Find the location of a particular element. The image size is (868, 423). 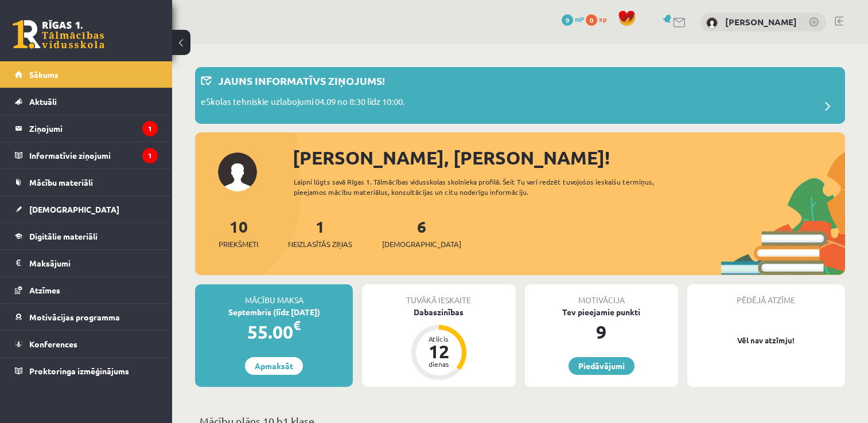

span: Proktoringa izmēģinājums is located at coordinates (80, 371).